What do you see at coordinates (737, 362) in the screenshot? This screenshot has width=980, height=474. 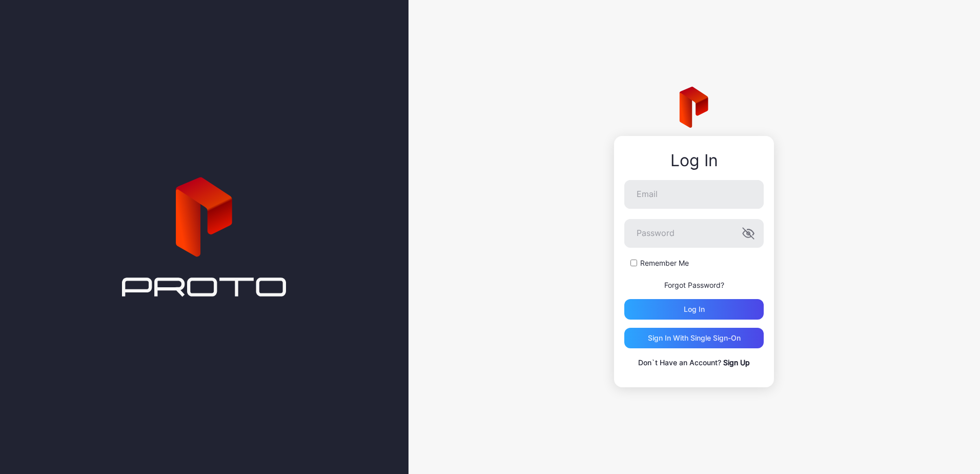 I see `a: Sign Up` at bounding box center [737, 362].